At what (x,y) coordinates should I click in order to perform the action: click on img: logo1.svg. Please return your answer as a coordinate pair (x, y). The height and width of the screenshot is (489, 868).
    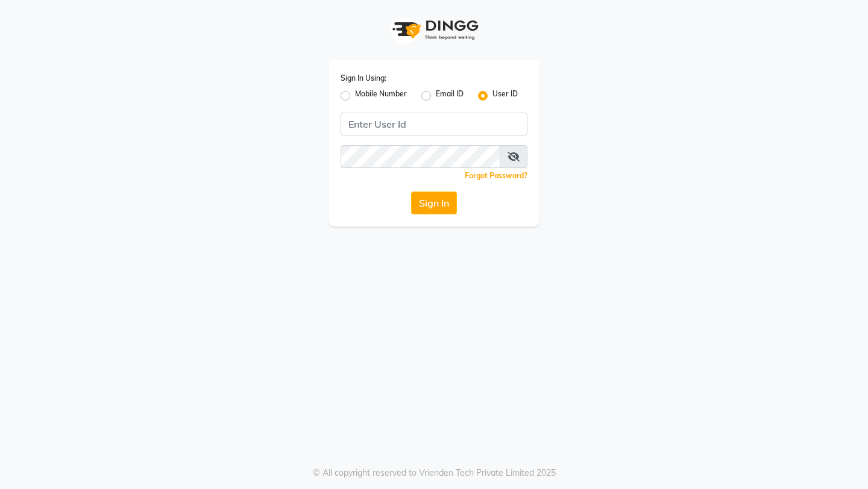
    Looking at the image, I should click on (434, 29).